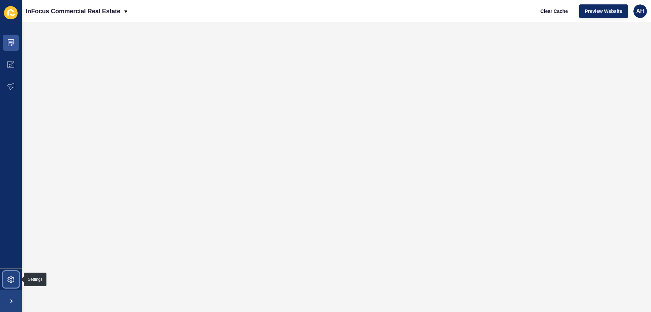  What do you see at coordinates (554, 11) in the screenshot?
I see `button: Clear Cache` at bounding box center [554, 11].